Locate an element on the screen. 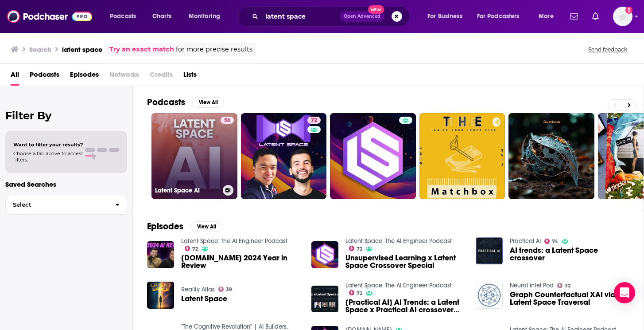  img: Latent Space is located at coordinates (160, 295).